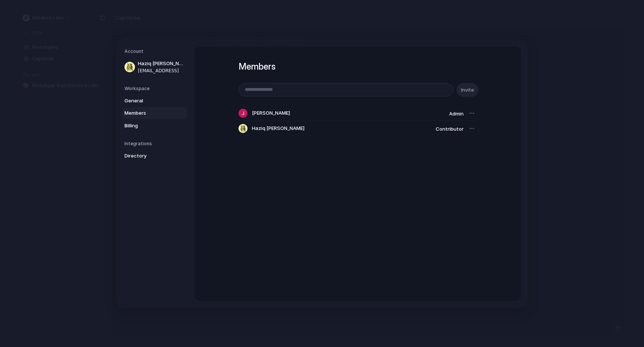  Describe the element at coordinates (154, 125) in the screenshot. I see `a: Billing` at that location.